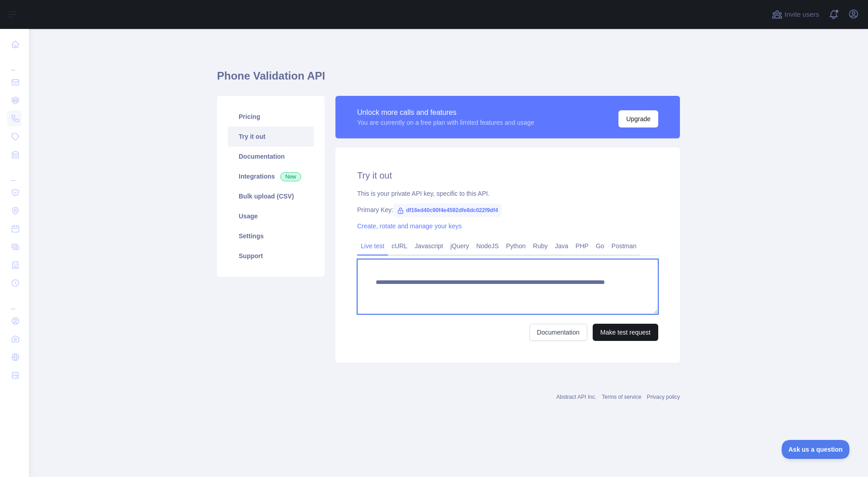 This screenshot has height=477, width=868. I want to click on a: Settings, so click(271, 236).